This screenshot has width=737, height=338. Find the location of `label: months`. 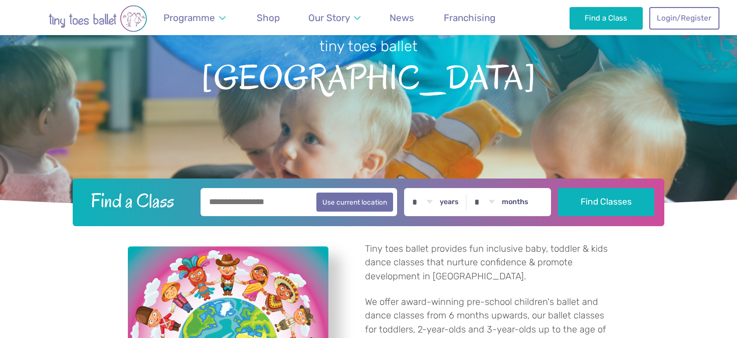

label: months is located at coordinates (515, 202).